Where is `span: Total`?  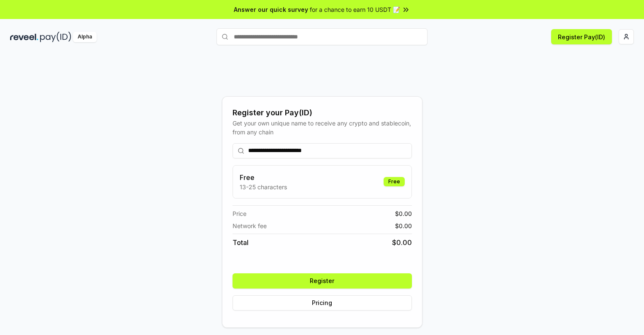 span: Total is located at coordinates (241, 243).